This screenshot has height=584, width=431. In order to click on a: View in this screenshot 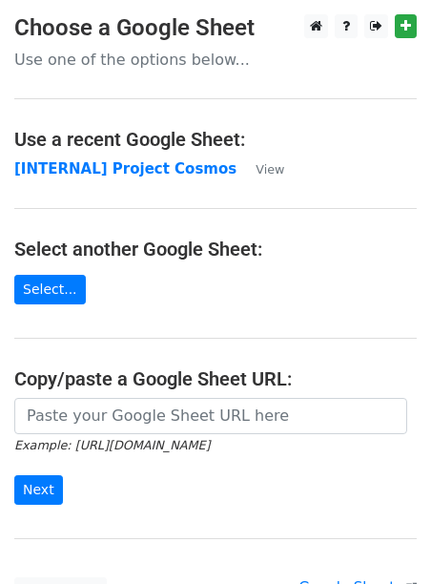, I will do `click(261, 169)`.